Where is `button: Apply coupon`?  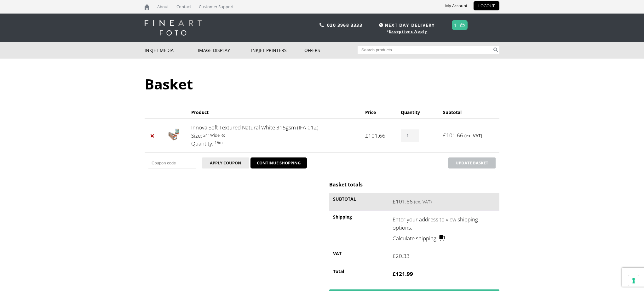
button: Apply coupon is located at coordinates (226, 163).